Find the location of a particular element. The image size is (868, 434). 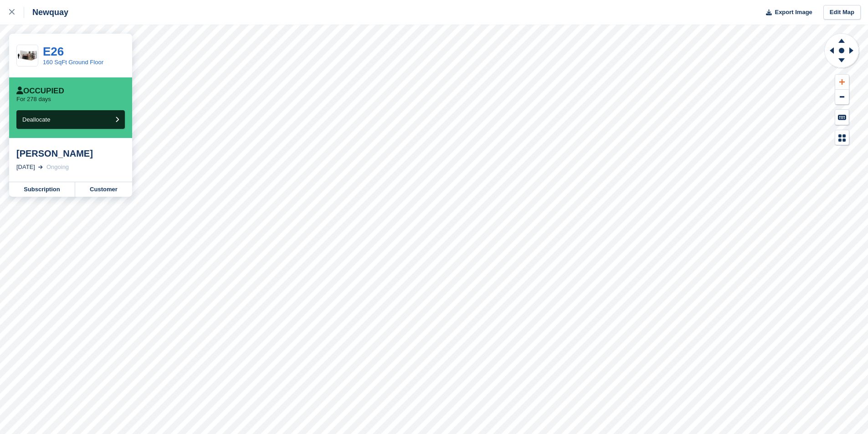

button: Zoom Out is located at coordinates (842, 97).